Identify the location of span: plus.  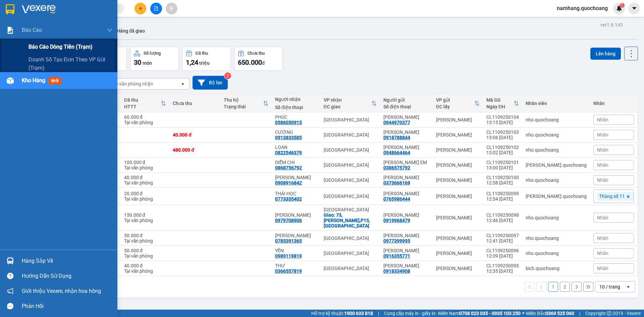
(141, 8).